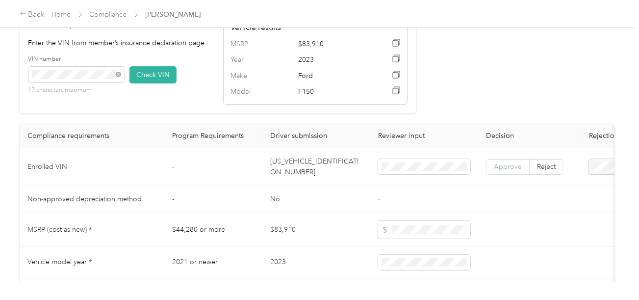 The width and height of the screenshot is (639, 300). What do you see at coordinates (317, 230) in the screenshot?
I see `td: $83,910` at bounding box center [317, 230].